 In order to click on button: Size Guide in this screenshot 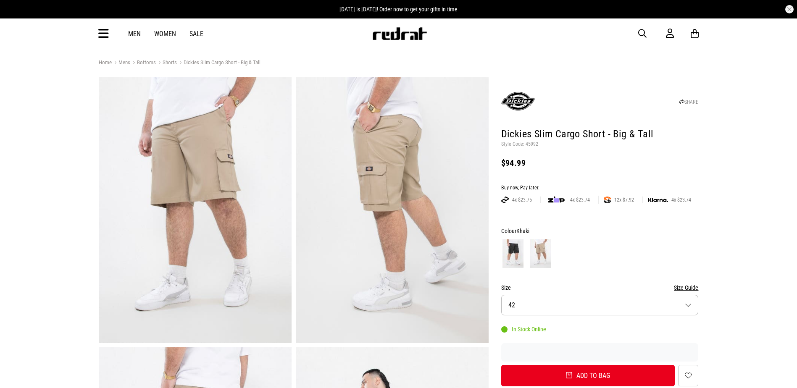, I will do `click(686, 288)`.